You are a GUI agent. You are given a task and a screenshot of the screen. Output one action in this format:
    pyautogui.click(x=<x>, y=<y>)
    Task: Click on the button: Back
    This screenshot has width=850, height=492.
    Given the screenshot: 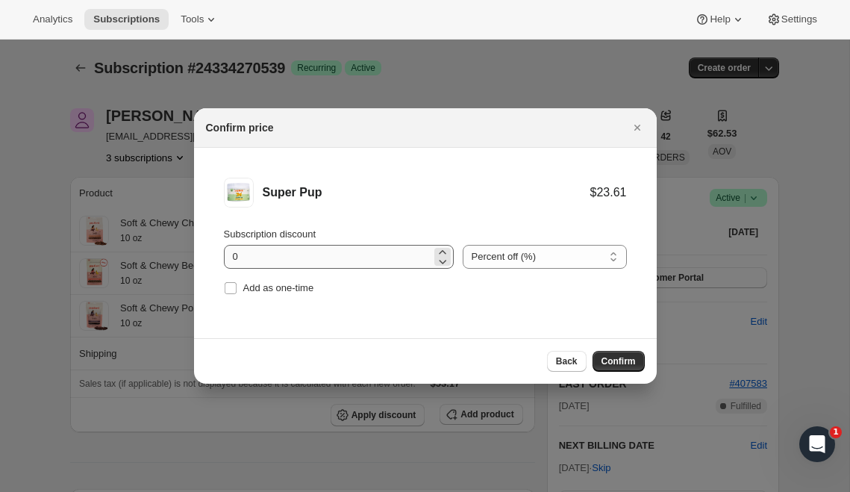 What is the action you would take?
    pyautogui.click(x=566, y=361)
    